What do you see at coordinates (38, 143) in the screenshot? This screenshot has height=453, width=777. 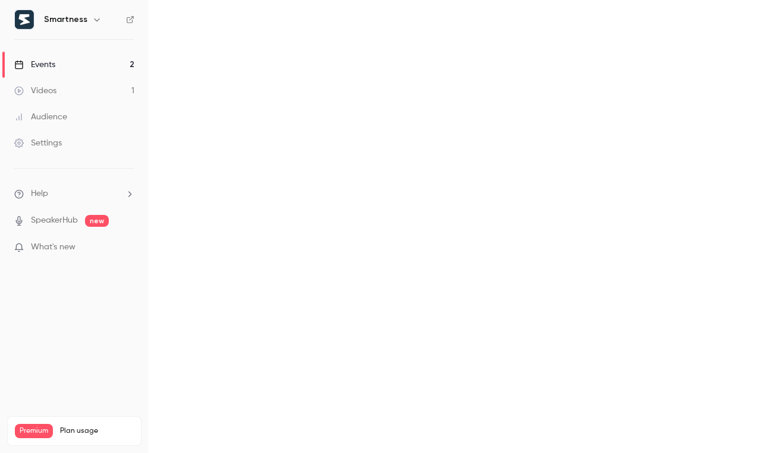 I see `div: Settings` at bounding box center [38, 143].